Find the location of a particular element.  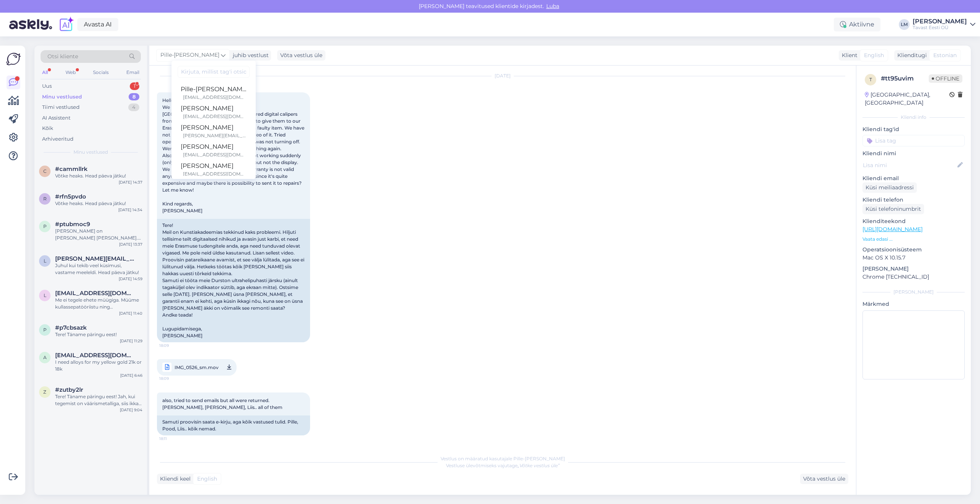

span: l is located at coordinates (45, 261).